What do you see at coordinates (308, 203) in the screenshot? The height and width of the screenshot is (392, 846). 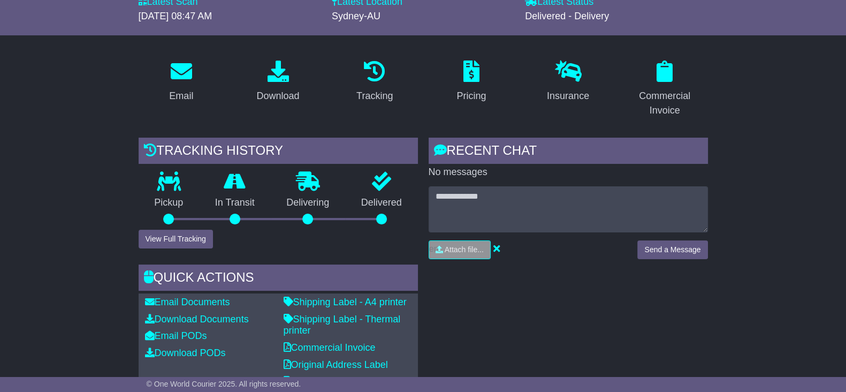 I see `p: Delivering` at bounding box center [308, 203].